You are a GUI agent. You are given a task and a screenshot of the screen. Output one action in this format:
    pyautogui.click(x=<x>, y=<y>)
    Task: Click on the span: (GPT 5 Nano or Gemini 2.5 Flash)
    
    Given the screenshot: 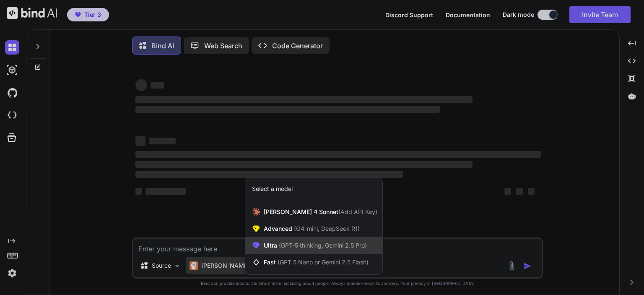 What is the action you would take?
    pyautogui.click(x=323, y=262)
    